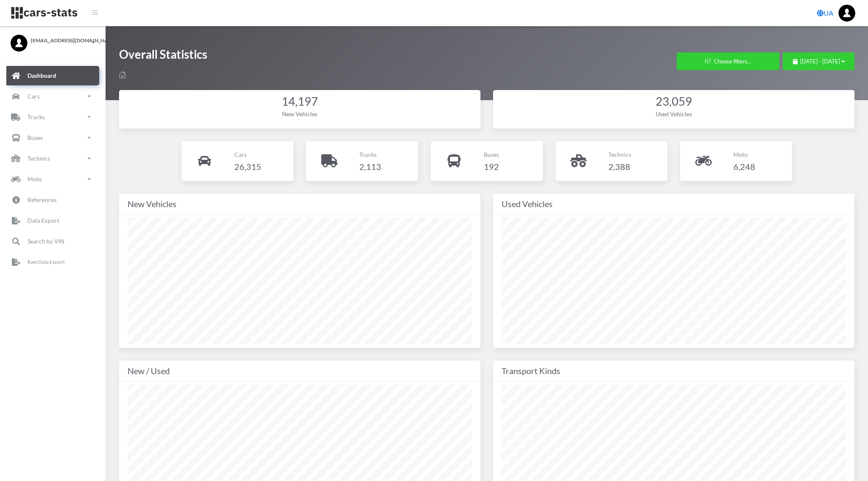 The height and width of the screenshot is (481, 868). I want to click on a: Raw Data Export, so click(52, 262).